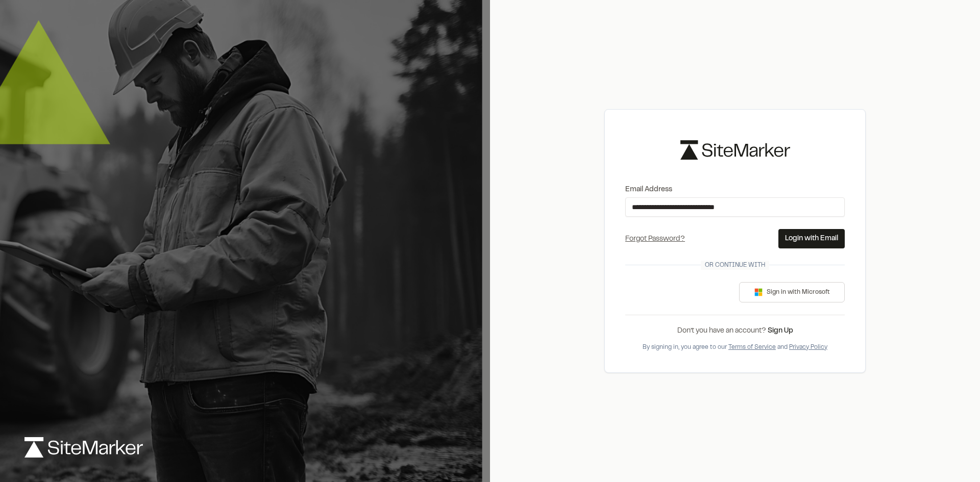 This screenshot has width=980, height=482. What do you see at coordinates (735, 331) in the screenshot?
I see `div: Don’t you have an account?` at bounding box center [735, 331].